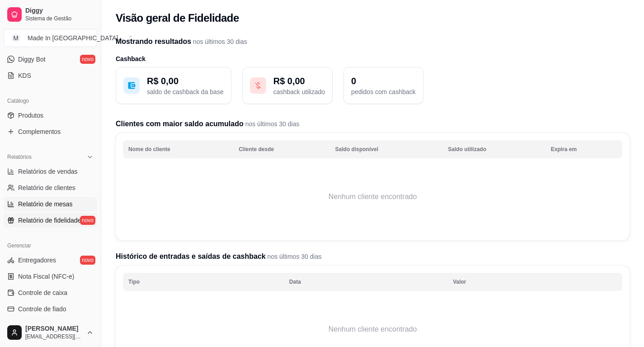  I want to click on a: Diggy Botnovo, so click(50, 60).